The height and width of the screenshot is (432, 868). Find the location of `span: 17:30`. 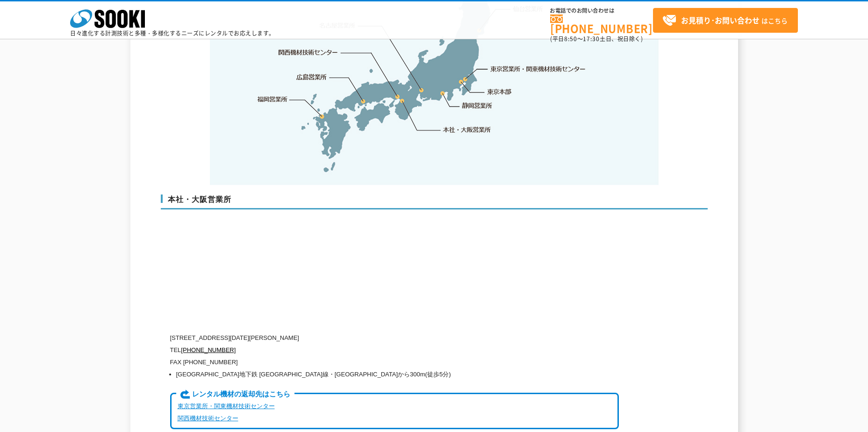

span: 17:30 is located at coordinates (591, 39).